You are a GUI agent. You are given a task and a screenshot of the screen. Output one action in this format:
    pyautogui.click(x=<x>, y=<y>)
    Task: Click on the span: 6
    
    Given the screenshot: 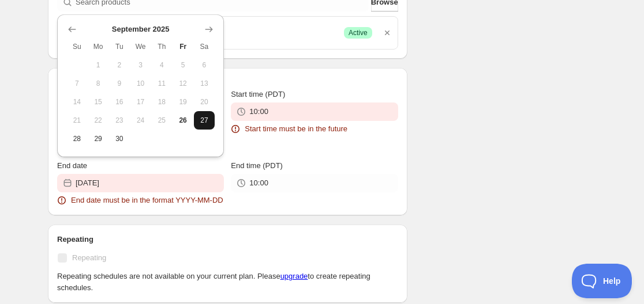 What is the action you would take?
    pyautogui.click(x=204, y=65)
    